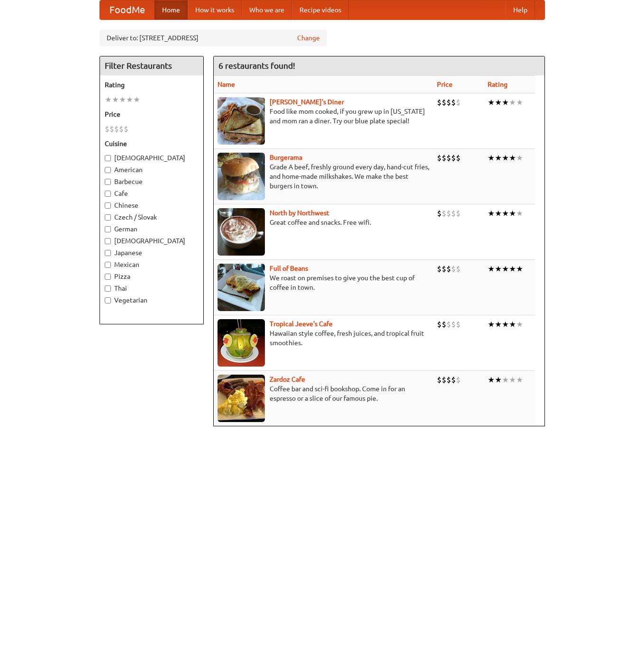  Describe the element at coordinates (241, 398) in the screenshot. I see `img: zardoz.jpg` at that location.